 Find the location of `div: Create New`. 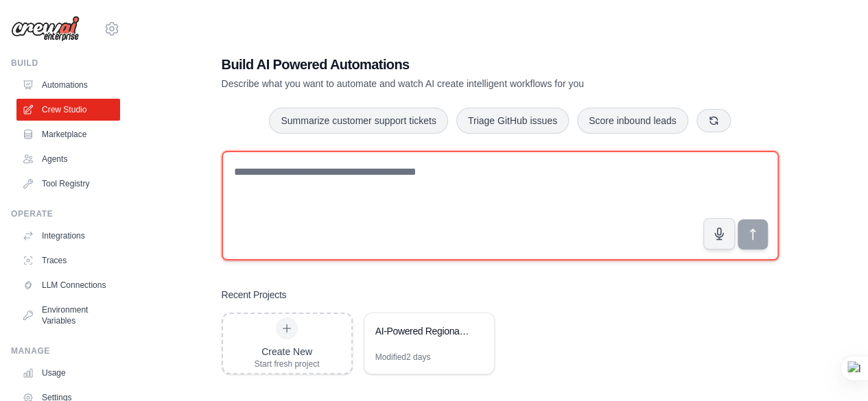

div: Create New is located at coordinates (287, 351).